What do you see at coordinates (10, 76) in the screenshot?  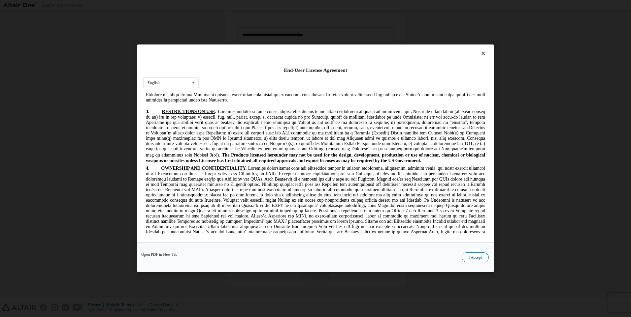 I see `span: 4.` at bounding box center [10, 76].